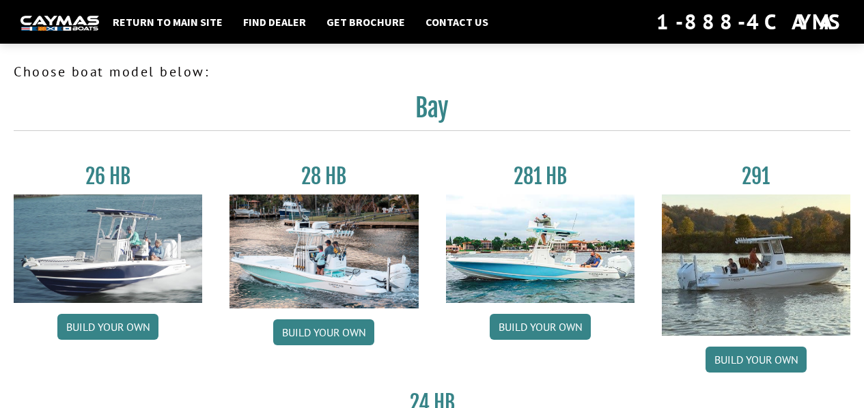  Describe the element at coordinates (324, 251) in the screenshot. I see `img: 28_hb_thumbnail_for_caymas_connect.jpg` at that location.